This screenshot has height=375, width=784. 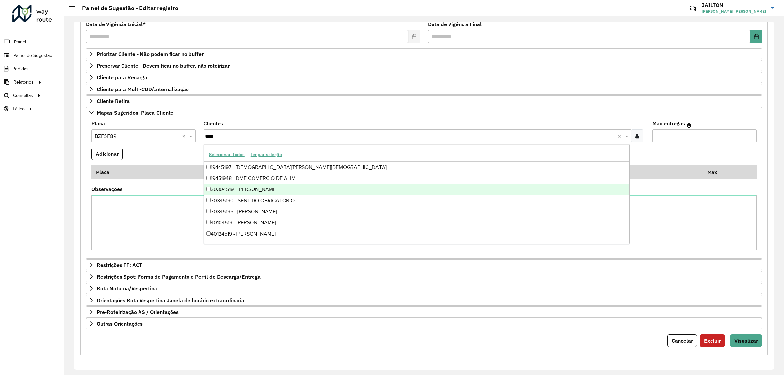 What do you see at coordinates (682, 341) in the screenshot?
I see `button: Cancelar` at bounding box center [682, 341].